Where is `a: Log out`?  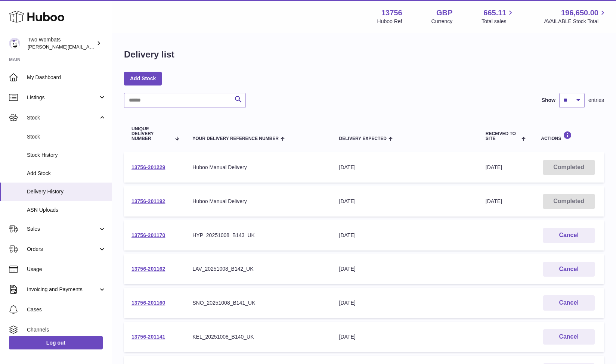
a: Log out is located at coordinates (55, 343).